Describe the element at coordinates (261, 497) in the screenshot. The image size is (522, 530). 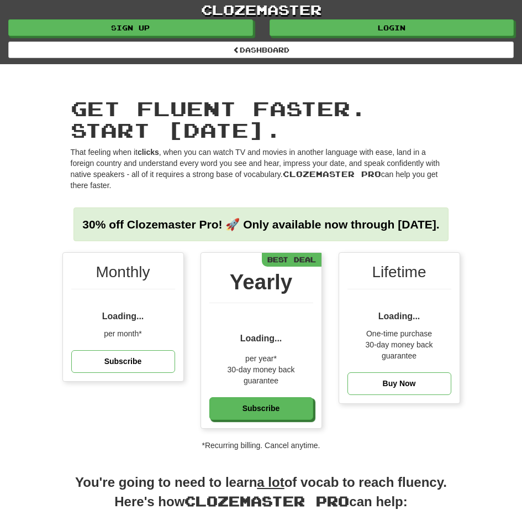
I see `h2: You're going to need to learn of vocab to reach fluency. Here's how can help:` at that location.